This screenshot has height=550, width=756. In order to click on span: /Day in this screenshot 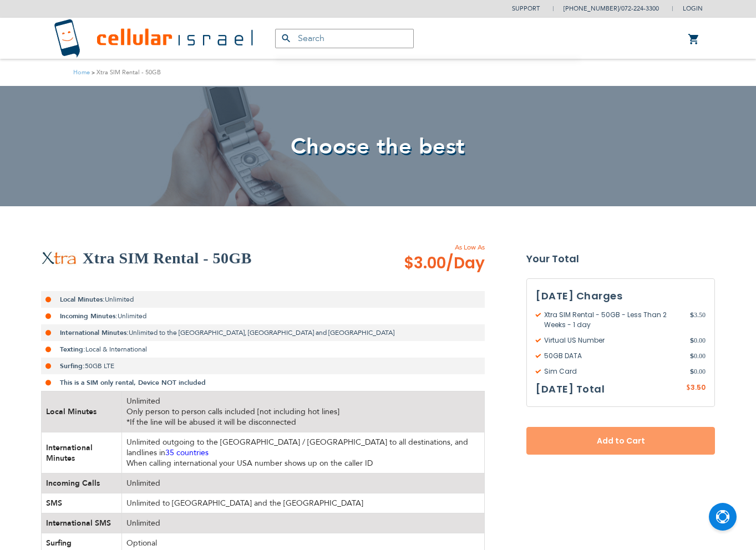, I will do `click(465, 264)`.